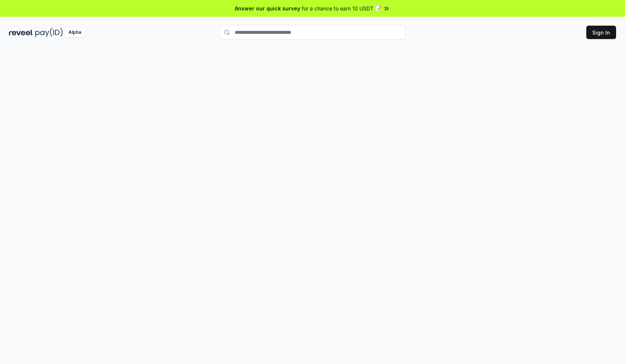  What do you see at coordinates (75, 32) in the screenshot?
I see `div: Alpha` at bounding box center [75, 32].